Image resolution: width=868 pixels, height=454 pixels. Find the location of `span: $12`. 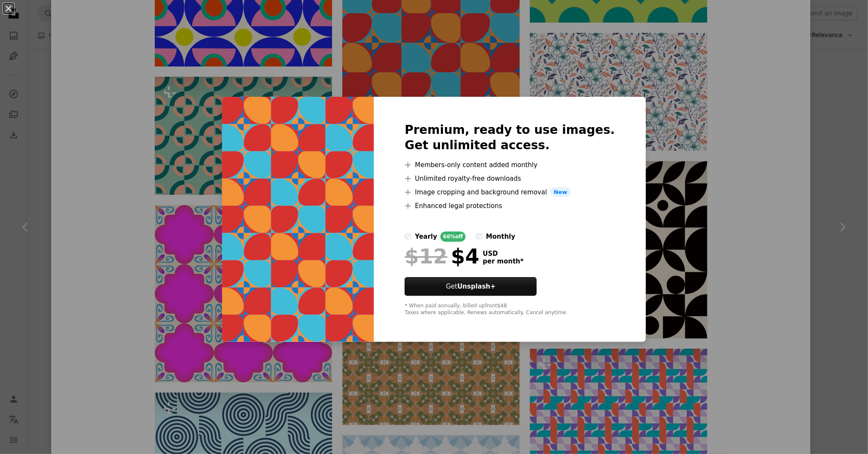

span: $12 is located at coordinates (426, 256).